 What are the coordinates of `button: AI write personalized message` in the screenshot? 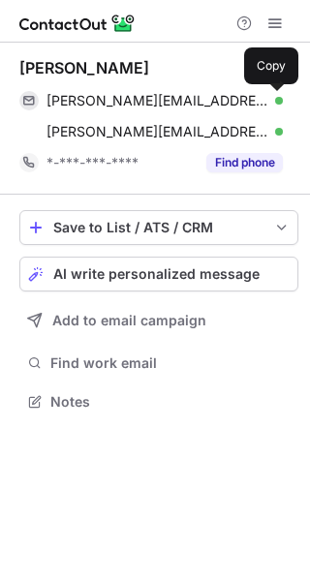 It's located at (159, 274).